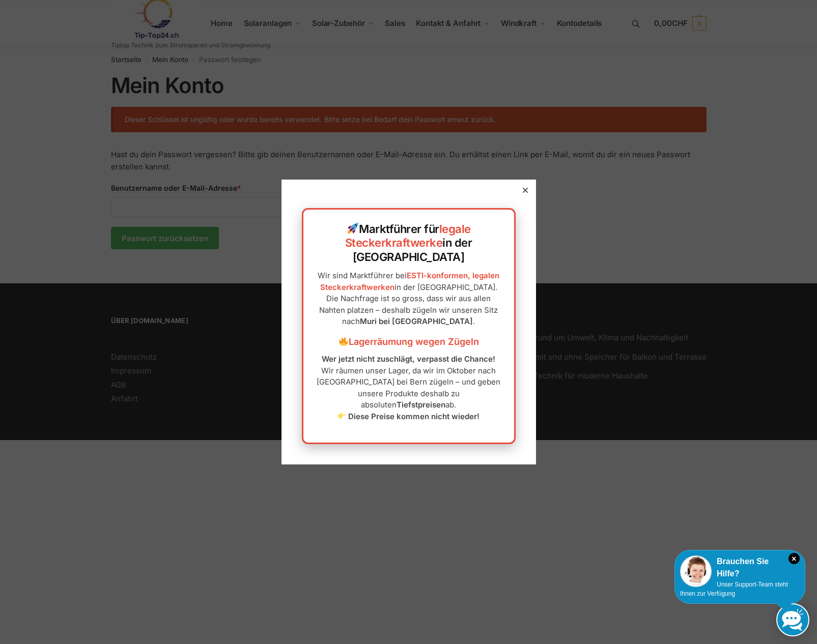 Image resolution: width=817 pixels, height=644 pixels. What do you see at coordinates (421, 405) in the screenshot?
I see `strong: Tiefstpreisen` at bounding box center [421, 405].